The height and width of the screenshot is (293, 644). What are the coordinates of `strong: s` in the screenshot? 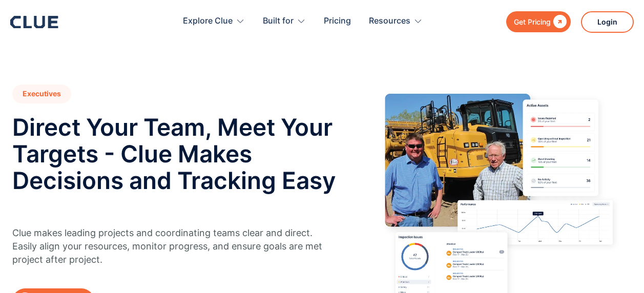 It's located at (59, 94).